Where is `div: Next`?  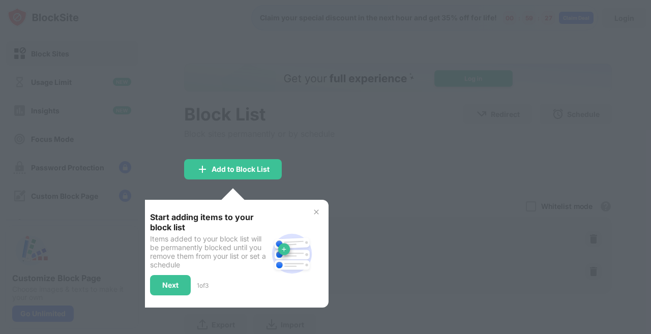
div: Next is located at coordinates (170, 285).